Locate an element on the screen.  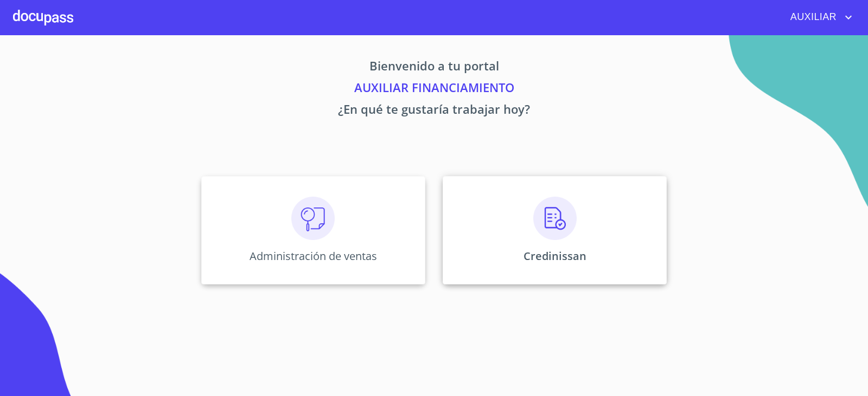
img: verificacion.png is located at coordinates (555, 218).